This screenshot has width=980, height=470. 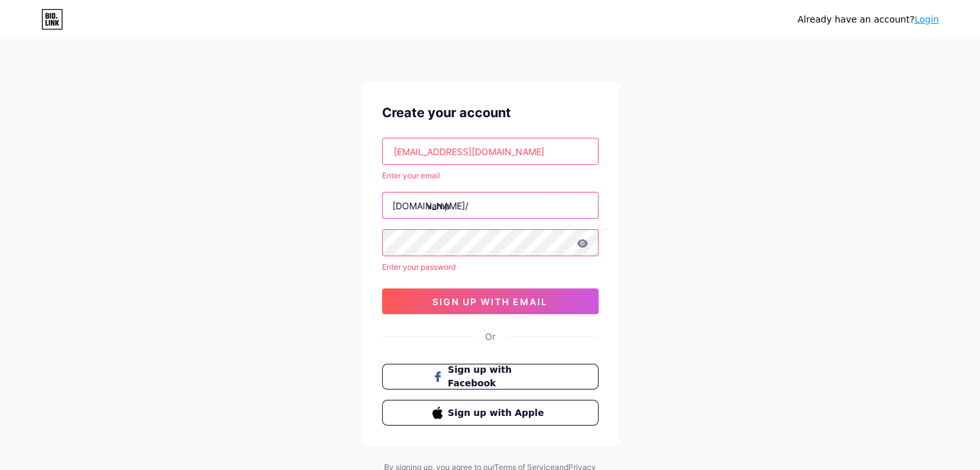 I want to click on a: Sign up with Apple, so click(x=490, y=413).